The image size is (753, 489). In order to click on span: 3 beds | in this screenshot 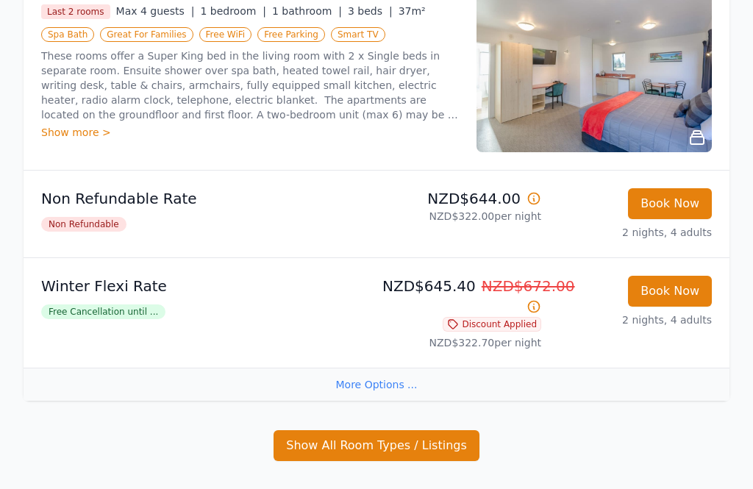, I will do `click(370, 12)`.